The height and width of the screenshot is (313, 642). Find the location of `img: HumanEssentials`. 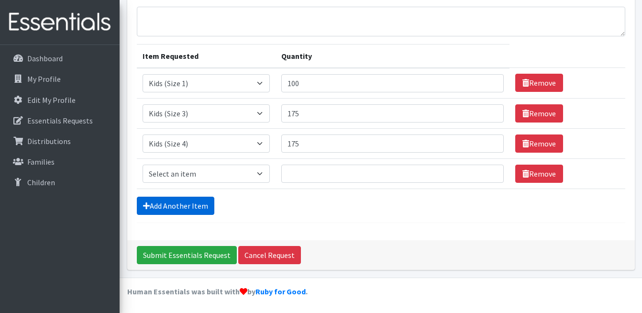

img: HumanEssentials is located at coordinates (60, 22).